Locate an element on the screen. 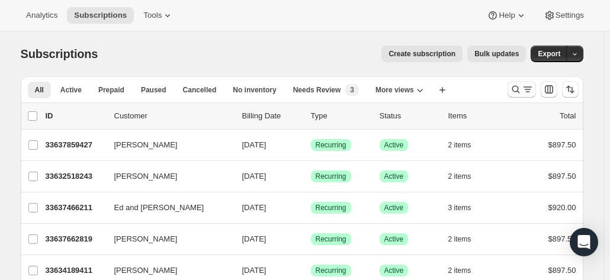  span: No inventory is located at coordinates (254, 90).